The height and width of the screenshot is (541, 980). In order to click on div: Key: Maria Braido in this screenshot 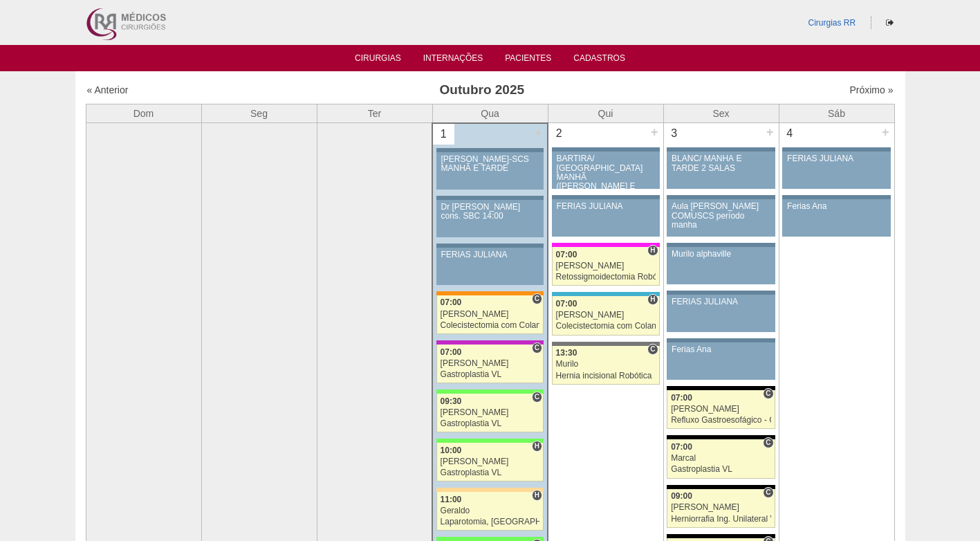, I will do `click(490, 342)`.